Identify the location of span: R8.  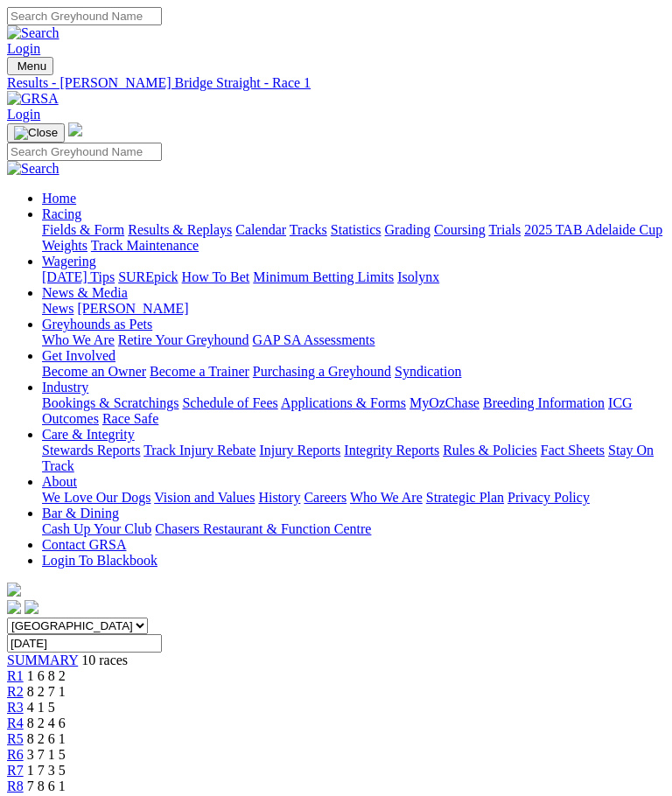
(15, 786).